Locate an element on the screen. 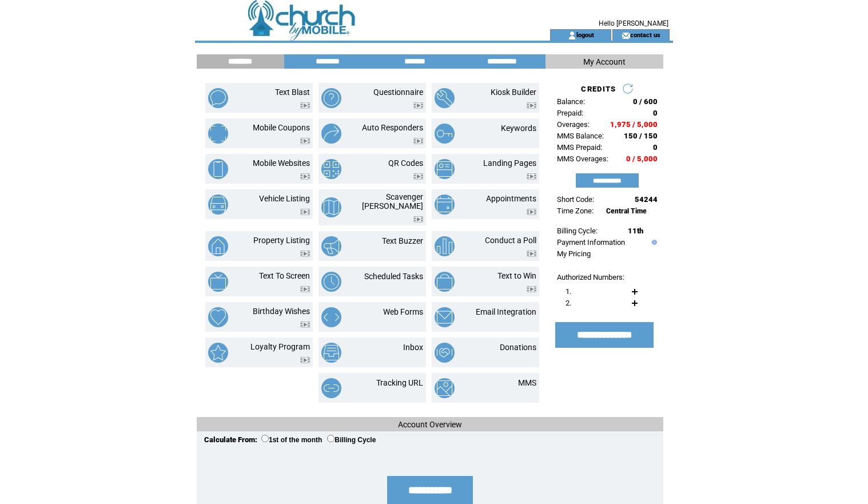 Image resolution: width=868 pixels, height=504 pixels. img: text-buzzer.png is located at coordinates (331, 246).